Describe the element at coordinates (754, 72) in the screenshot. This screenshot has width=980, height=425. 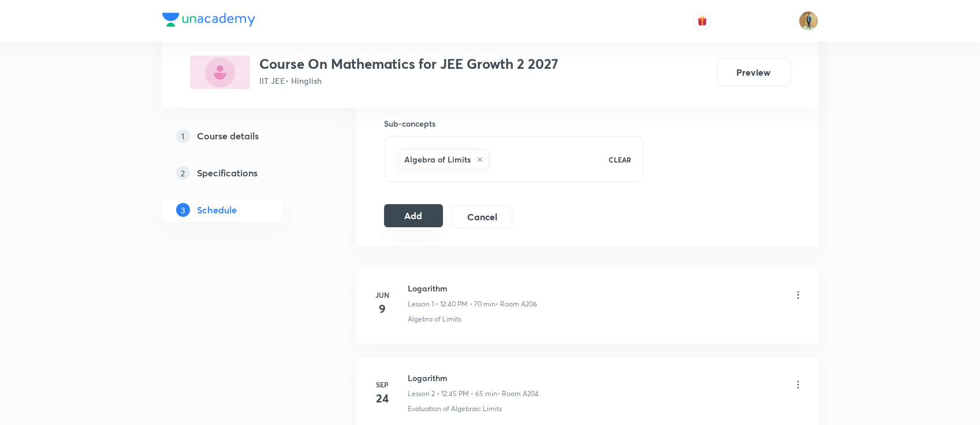
I see `button: Preview` at that location.